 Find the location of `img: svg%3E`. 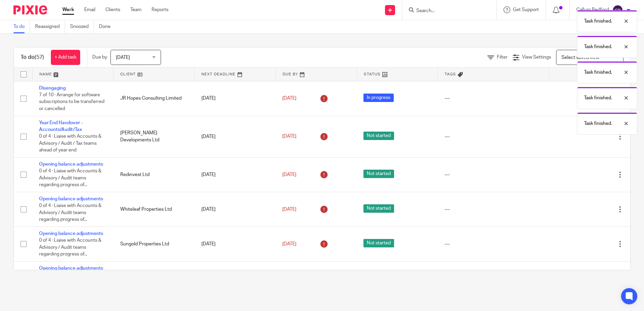

img: svg%3E is located at coordinates (618, 10).